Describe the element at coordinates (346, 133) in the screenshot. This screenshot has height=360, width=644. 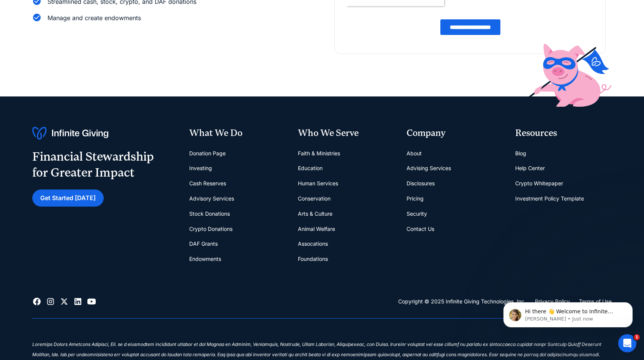
I see `div: Who We Serve` at that location.